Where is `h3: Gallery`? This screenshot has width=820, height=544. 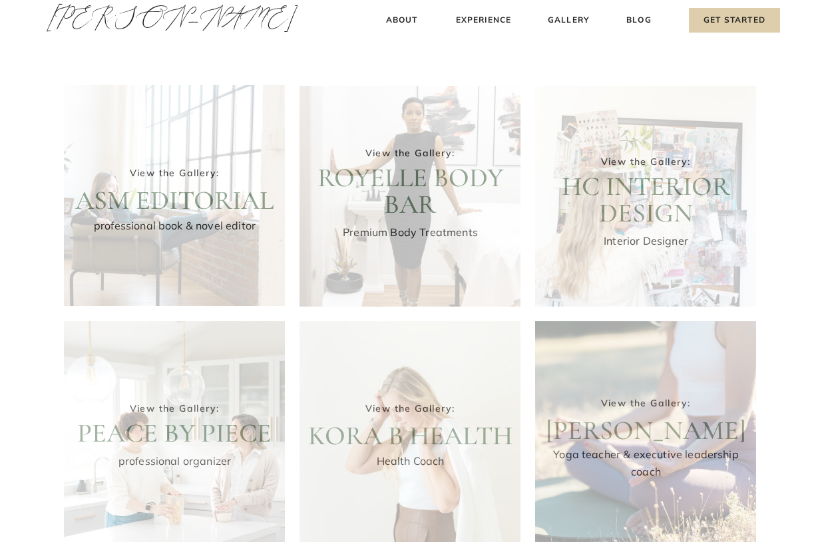 h3: Gallery is located at coordinates (568, 20).